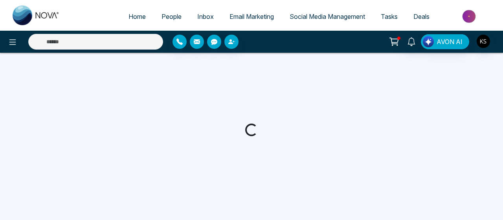 Image resolution: width=503 pixels, height=220 pixels. I want to click on a: Deals, so click(421, 16).